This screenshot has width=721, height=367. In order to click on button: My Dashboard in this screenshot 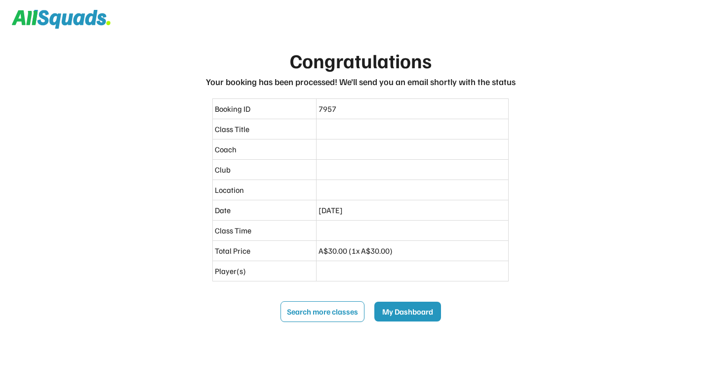, I will do `click(408, 311)`.